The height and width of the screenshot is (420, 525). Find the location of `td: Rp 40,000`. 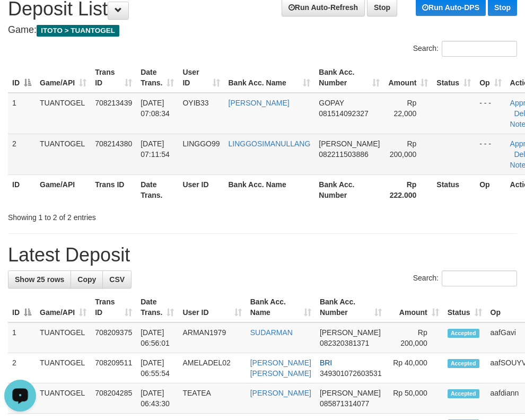

td: Rp 40,000 is located at coordinates (414, 368).